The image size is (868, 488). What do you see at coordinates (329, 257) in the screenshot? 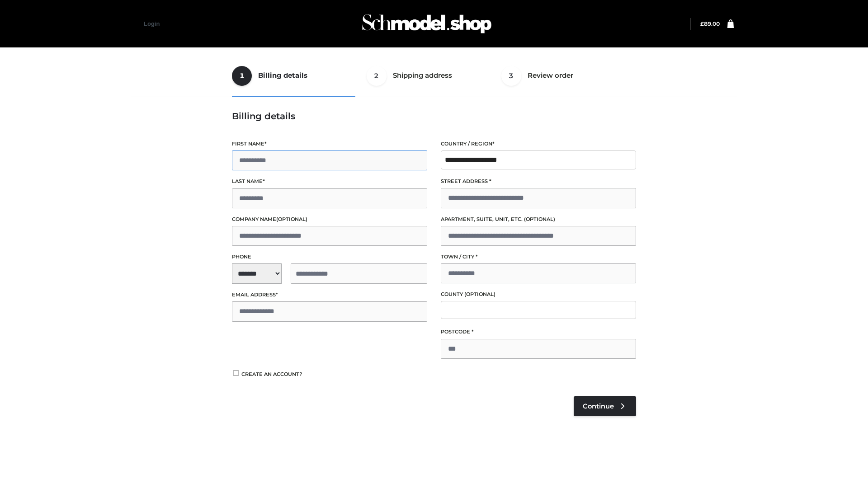
I see `label: Phone` at bounding box center [329, 257].